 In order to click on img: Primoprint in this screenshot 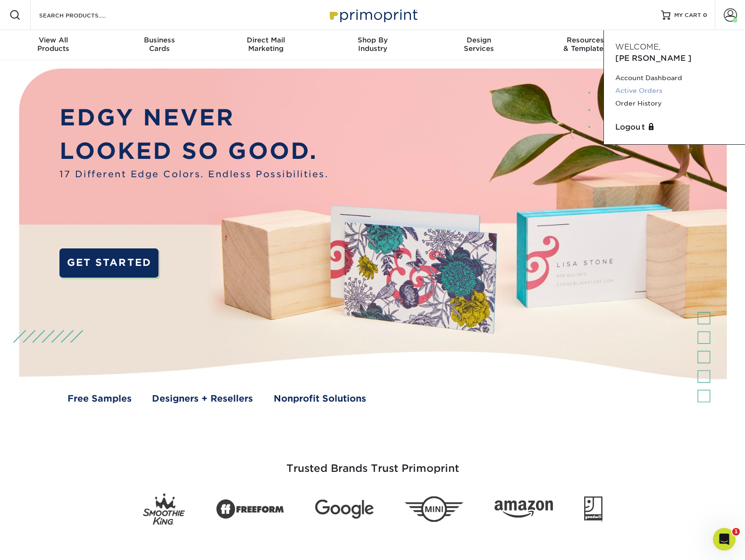, I will do `click(372, 15)`.